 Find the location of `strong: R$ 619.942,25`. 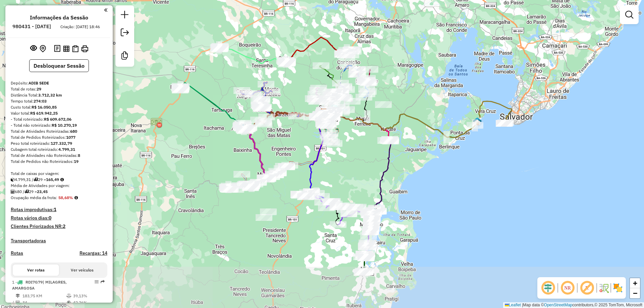

strong: R$ 619.942,25 is located at coordinates (44, 113).